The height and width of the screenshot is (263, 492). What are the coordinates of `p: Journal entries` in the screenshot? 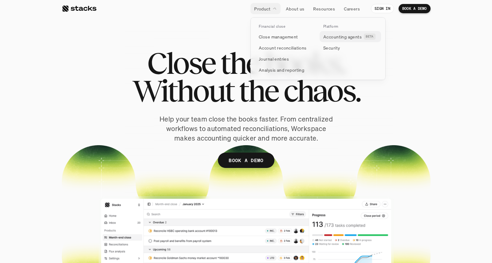 It's located at (274, 59).